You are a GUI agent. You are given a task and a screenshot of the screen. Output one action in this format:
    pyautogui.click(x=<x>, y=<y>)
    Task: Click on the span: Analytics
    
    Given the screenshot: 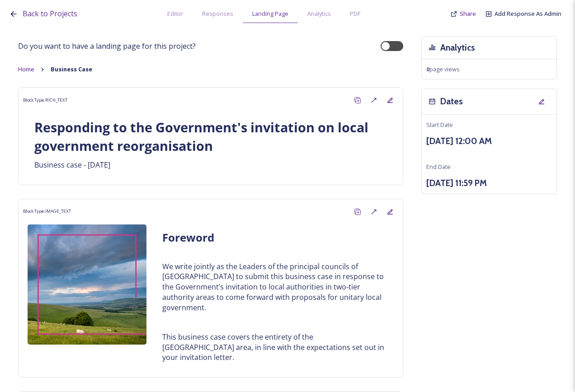 What is the action you would take?
    pyautogui.click(x=319, y=14)
    